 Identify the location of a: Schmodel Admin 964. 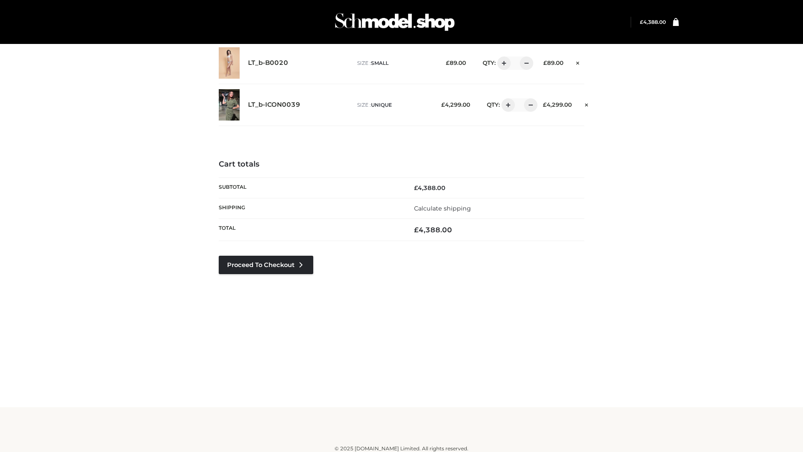
(395, 22).